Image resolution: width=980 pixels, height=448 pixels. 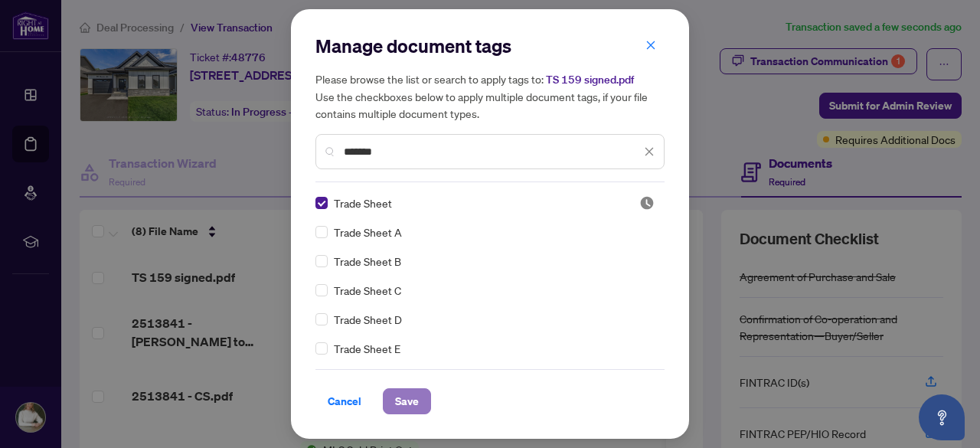 I want to click on h2: Manage document tags, so click(x=490, y=46).